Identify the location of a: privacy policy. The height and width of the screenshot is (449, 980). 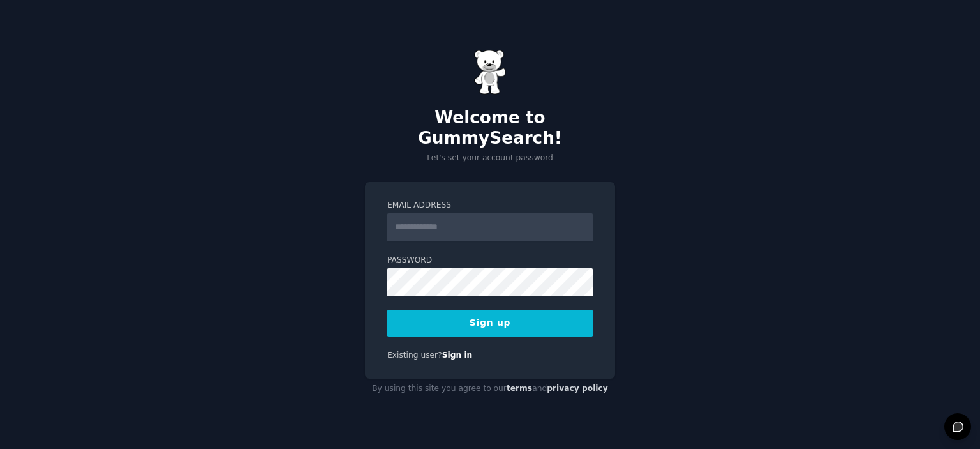
(578, 388).